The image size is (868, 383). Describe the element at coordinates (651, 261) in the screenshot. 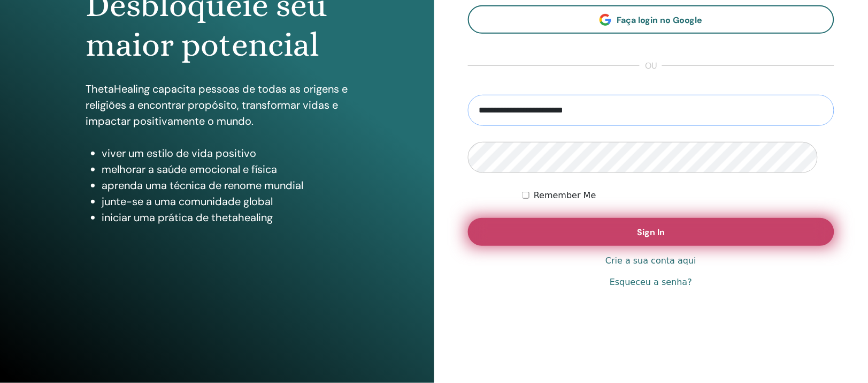

I see `a: Crie a sua conta aqui` at that location.